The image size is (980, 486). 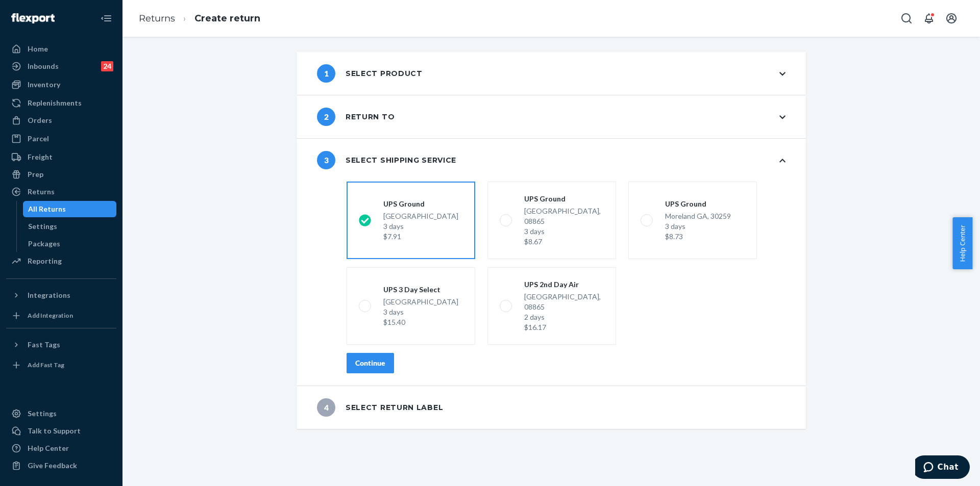 I want to click on button: Give Feedback, so click(x=61, y=466).